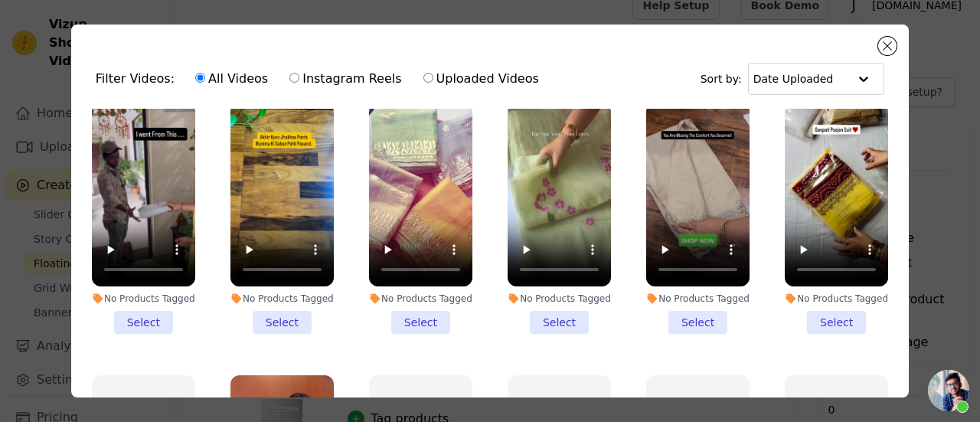  I want to click on label: All Videos, so click(231, 79).